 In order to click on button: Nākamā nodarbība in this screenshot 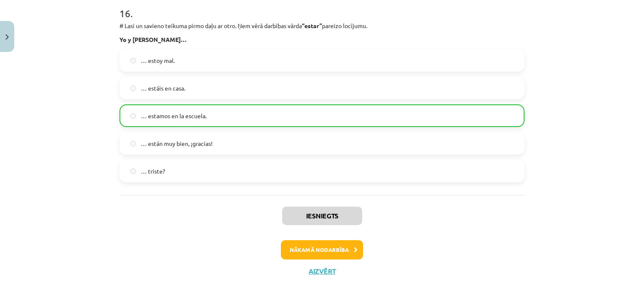, I will do `click(322, 250)`.